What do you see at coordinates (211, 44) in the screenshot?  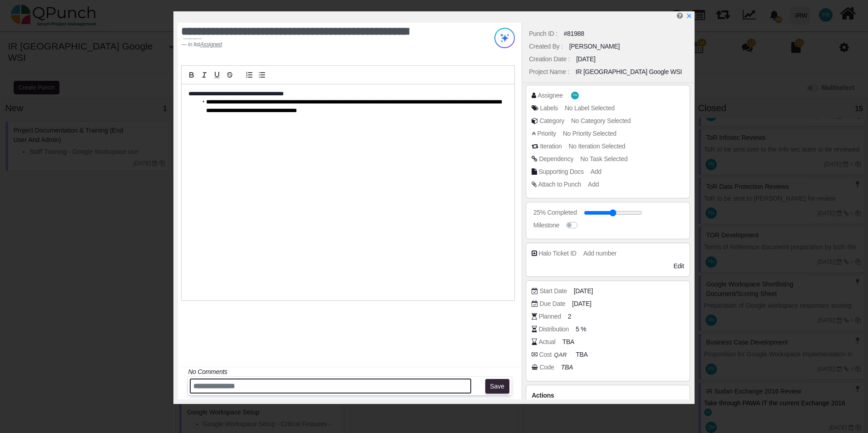 I see `u: Assigned` at bounding box center [211, 44].